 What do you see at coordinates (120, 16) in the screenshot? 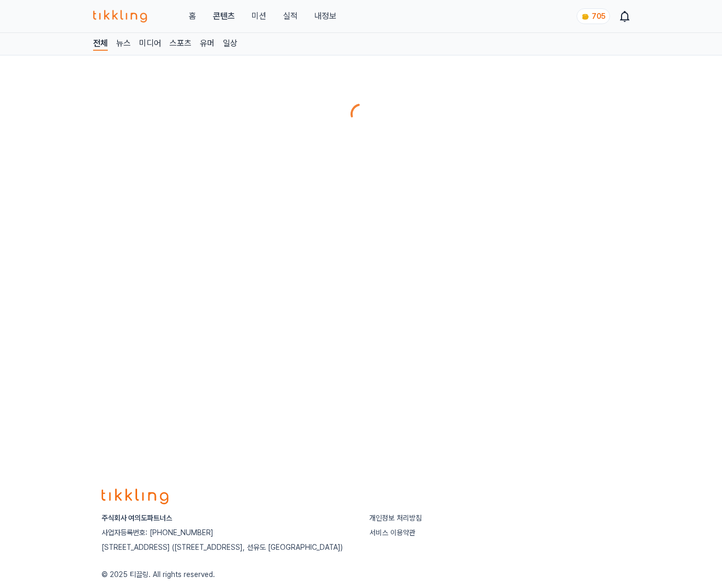
I see `img: 티끌링` at bounding box center [120, 16].